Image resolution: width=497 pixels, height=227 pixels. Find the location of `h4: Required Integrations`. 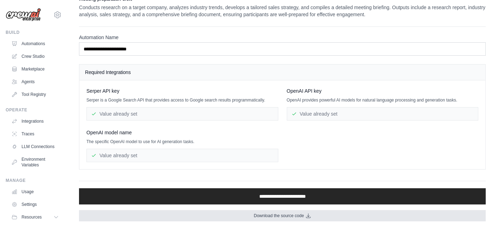

h4: Required Integrations is located at coordinates (282, 72).